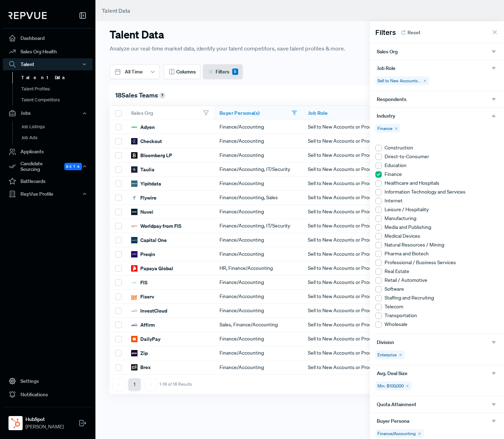  What do you see at coordinates (436, 210) in the screenshot?
I see `li: Leisure / Hospitality` at bounding box center [436, 210].